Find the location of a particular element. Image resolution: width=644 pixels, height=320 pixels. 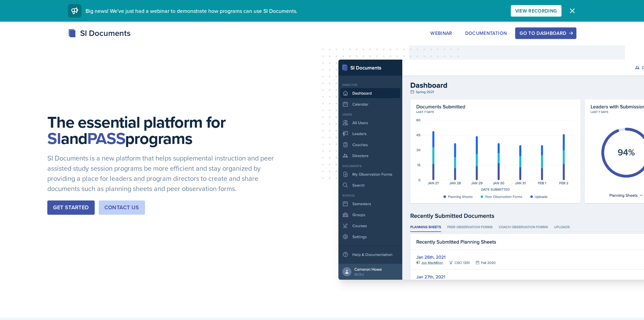

button: Contact Us is located at coordinates (122, 208).